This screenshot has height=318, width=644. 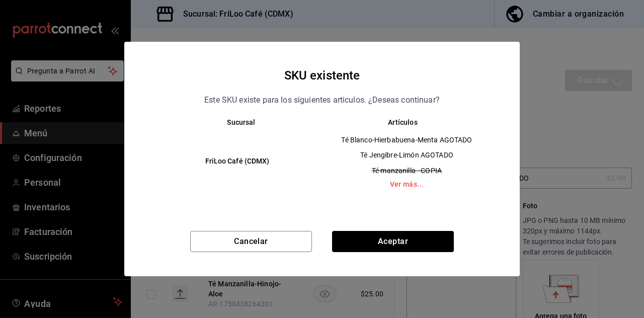 I want to click on span: Té Jengibre-Limón AGOTADO, so click(x=406, y=155).